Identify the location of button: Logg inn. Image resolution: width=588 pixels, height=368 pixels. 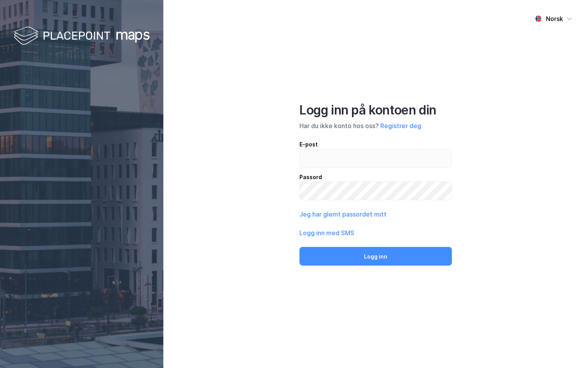
(376, 256).